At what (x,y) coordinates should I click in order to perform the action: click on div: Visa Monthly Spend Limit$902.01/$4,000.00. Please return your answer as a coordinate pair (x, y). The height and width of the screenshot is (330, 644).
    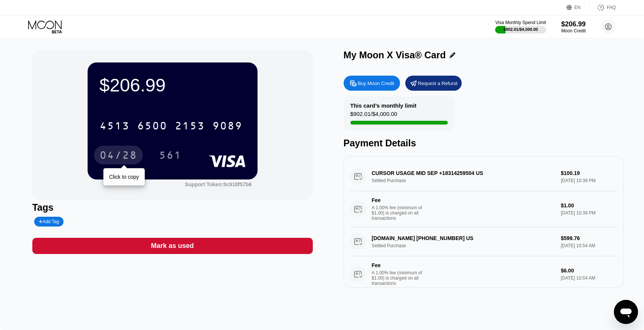
    Looking at the image, I should click on (520, 27).